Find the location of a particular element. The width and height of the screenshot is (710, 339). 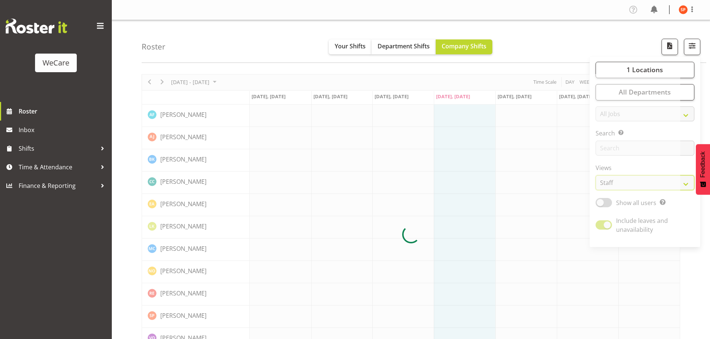

span: Company Shifts is located at coordinates (464, 46).